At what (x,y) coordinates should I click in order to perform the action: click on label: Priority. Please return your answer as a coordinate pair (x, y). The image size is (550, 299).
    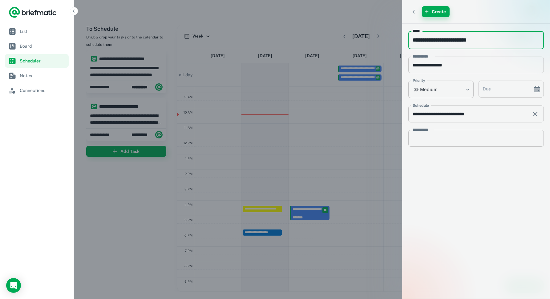
    Looking at the image, I should click on (419, 81).